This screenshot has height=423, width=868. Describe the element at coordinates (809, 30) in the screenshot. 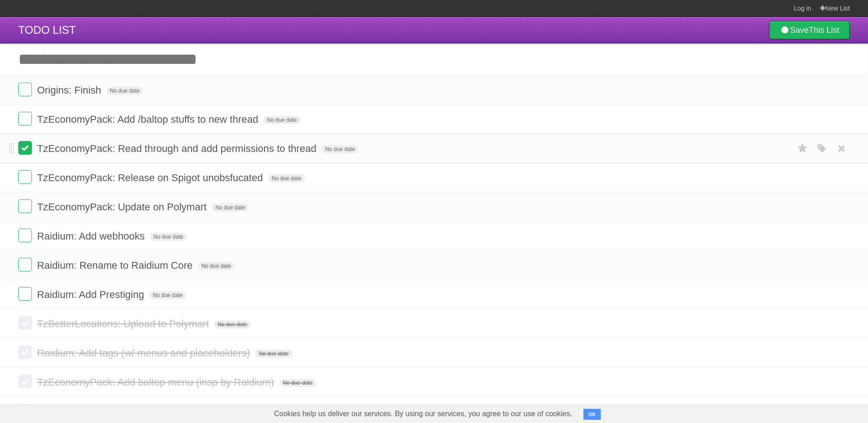

I see `a: SaveThis List` at that location.